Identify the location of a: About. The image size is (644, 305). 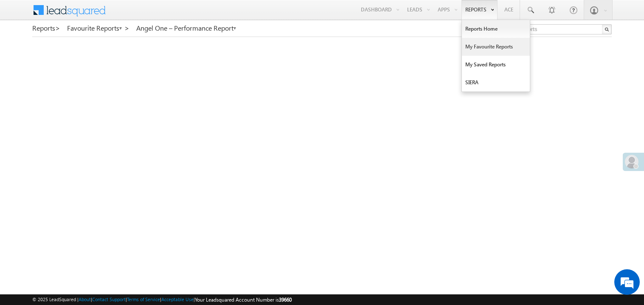
(84, 299).